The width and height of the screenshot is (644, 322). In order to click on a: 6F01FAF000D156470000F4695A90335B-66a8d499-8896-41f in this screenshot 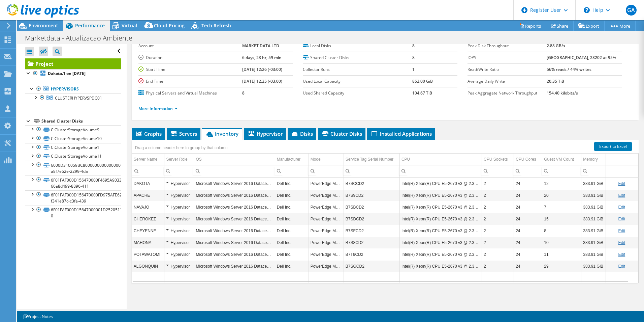, I will do `click(73, 183)`.